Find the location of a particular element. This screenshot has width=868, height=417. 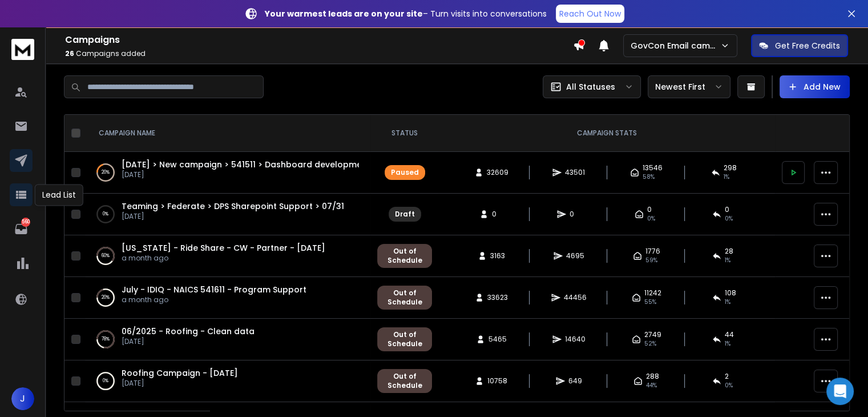

span: 11242 is located at coordinates (653, 293).